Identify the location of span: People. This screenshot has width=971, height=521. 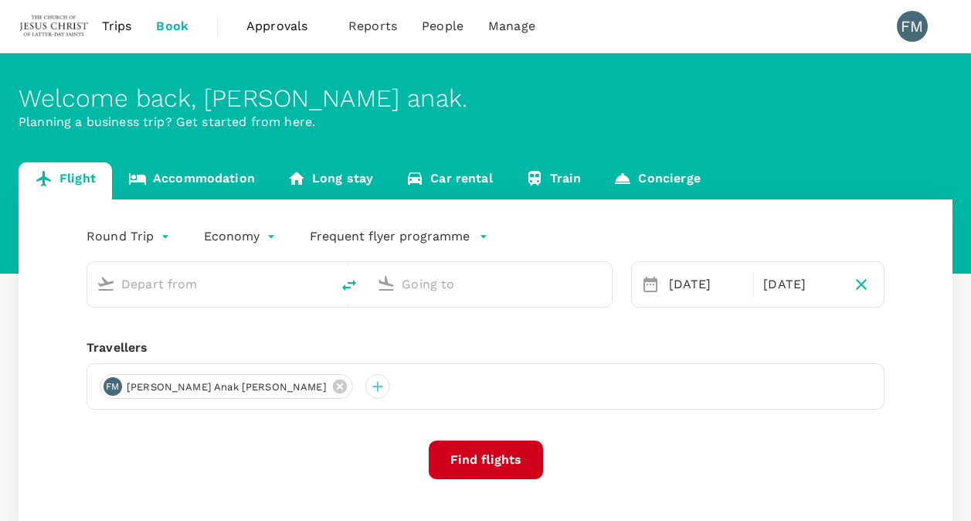
(443, 26).